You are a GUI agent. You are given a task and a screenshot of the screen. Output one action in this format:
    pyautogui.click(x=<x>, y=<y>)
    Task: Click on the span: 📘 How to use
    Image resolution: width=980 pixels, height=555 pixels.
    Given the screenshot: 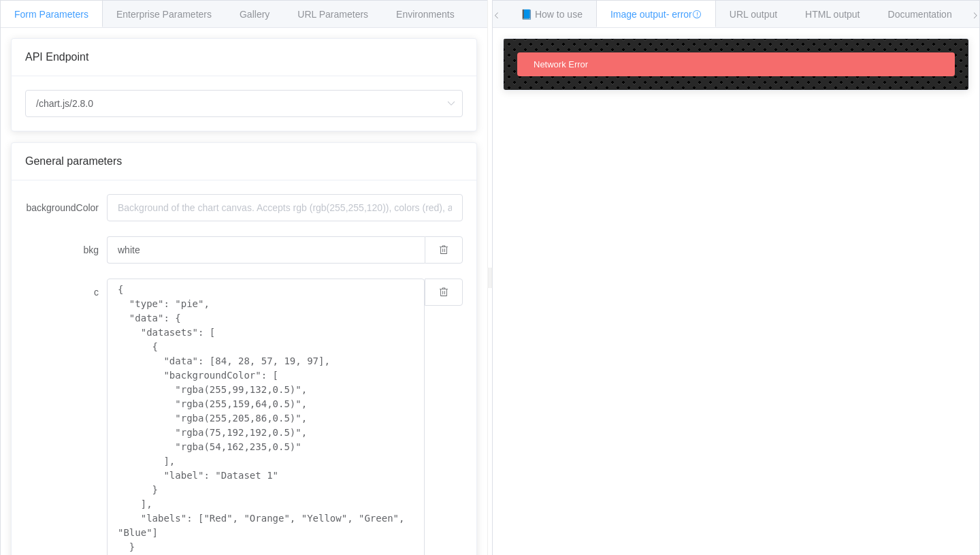 What is the action you would take?
    pyautogui.click(x=552, y=14)
    